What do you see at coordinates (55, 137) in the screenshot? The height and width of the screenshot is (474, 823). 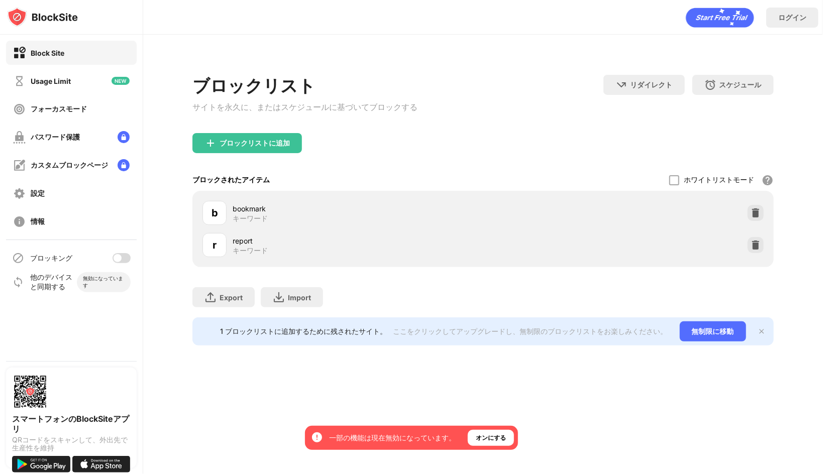 I see `div: パスワード保護` at bounding box center [55, 137].